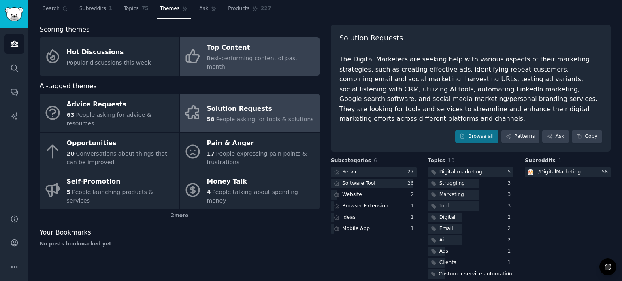 The height and width of the screenshot is (281, 622). What do you see at coordinates (476, 137) in the screenshot?
I see `a: Browse all` at bounding box center [476, 137].